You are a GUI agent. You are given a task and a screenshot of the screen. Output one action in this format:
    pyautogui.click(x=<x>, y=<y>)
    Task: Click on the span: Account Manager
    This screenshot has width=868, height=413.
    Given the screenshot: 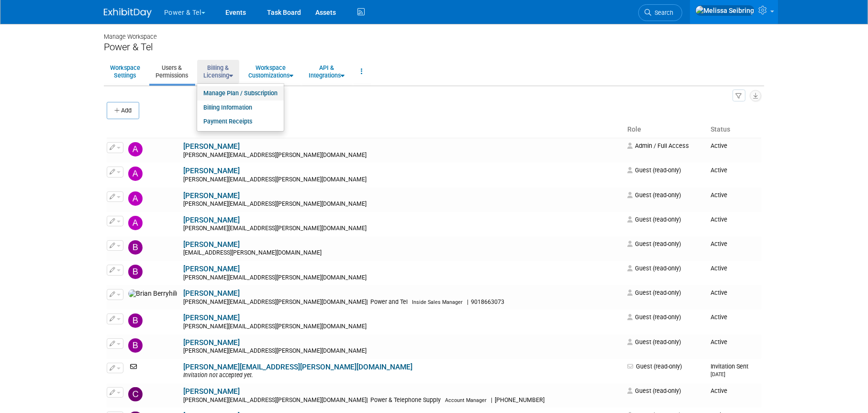 What is the action you would take?
    pyautogui.click(x=466, y=400)
    